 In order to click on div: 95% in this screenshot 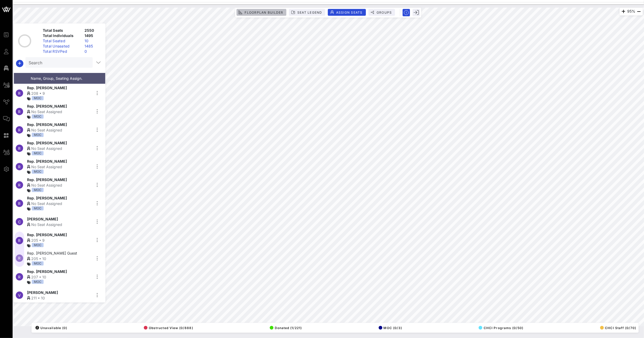, I will do `click(632, 11)`.